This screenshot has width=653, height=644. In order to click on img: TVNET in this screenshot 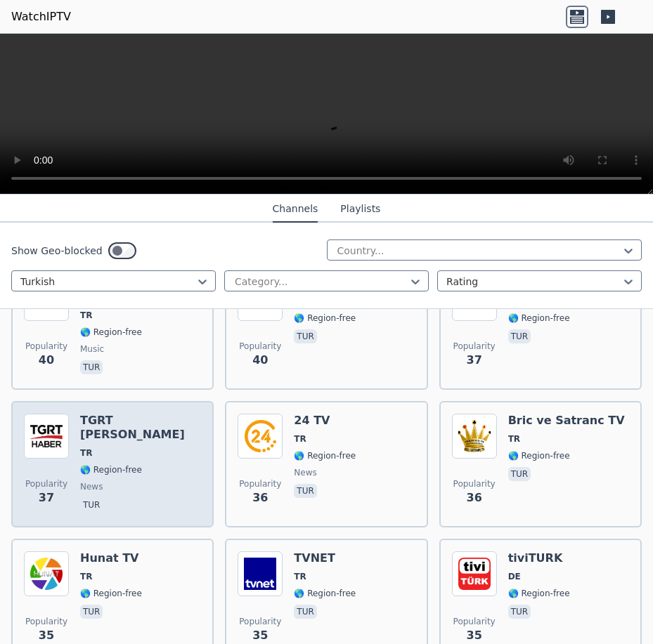, I will do `click(260, 573)`.